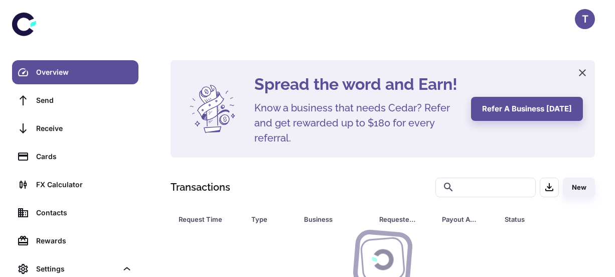 The image size is (615, 277). What do you see at coordinates (75, 157) in the screenshot?
I see `a: Cards` at bounding box center [75, 157].